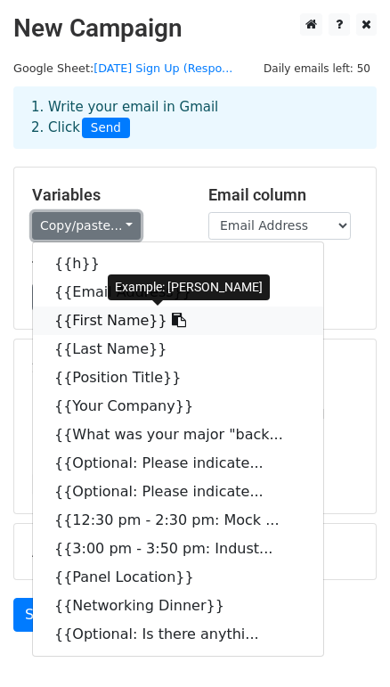 Image resolution: width=390 pixels, height=687 pixels. What do you see at coordinates (178, 349) in the screenshot?
I see `a: {{Last Name}}` at bounding box center [178, 349].